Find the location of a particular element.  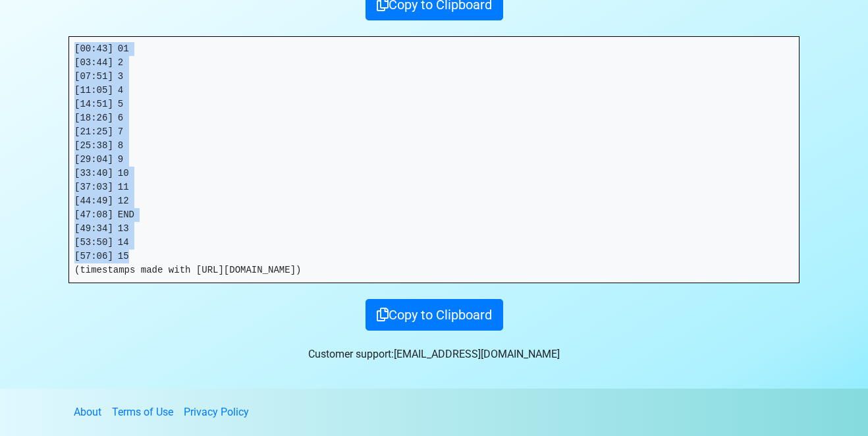

pre: [00:43] 01 [03:44] 2 [07:51] 3 [11:05] 4 [14:51] 5 [18:26] 6 [21:25] 7 [25:38] 8 [29:04] 9 [33:40... is located at coordinates (434, 160).